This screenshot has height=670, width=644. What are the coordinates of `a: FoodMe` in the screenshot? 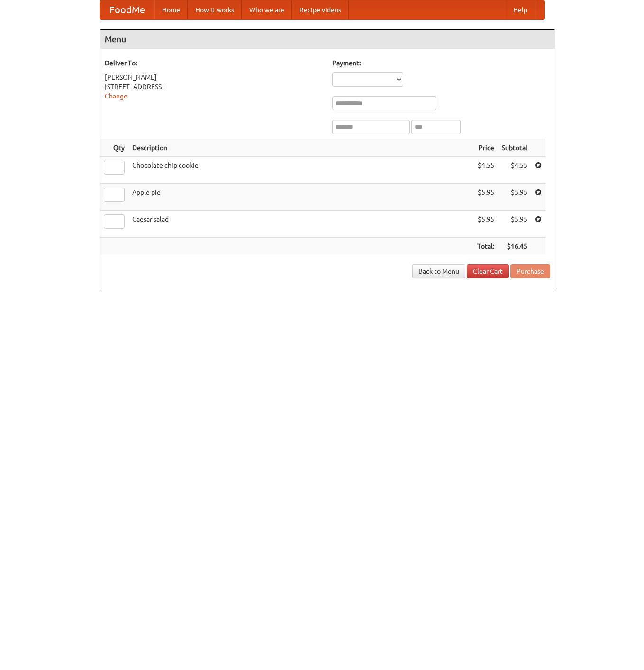 It's located at (127, 10).